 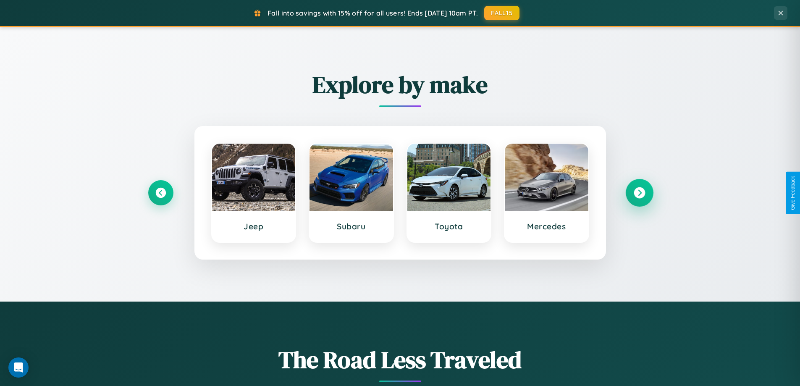 What do you see at coordinates (351, 226) in the screenshot?
I see `h3: Subaru` at bounding box center [351, 226].